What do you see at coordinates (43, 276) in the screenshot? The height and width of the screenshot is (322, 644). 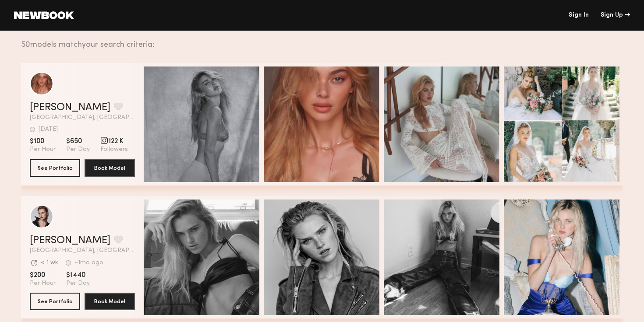 I see `span: $200` at bounding box center [43, 276].